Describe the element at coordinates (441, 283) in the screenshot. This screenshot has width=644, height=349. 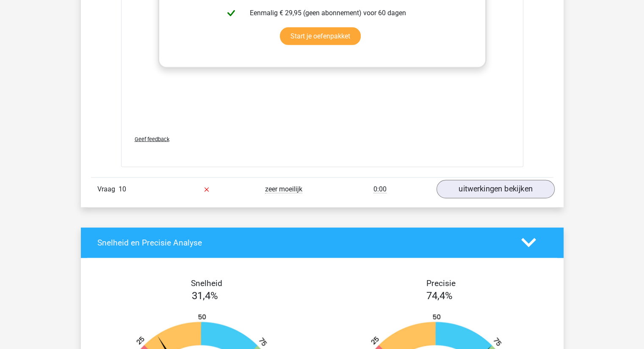
I see `h4: Precisie` at that location.